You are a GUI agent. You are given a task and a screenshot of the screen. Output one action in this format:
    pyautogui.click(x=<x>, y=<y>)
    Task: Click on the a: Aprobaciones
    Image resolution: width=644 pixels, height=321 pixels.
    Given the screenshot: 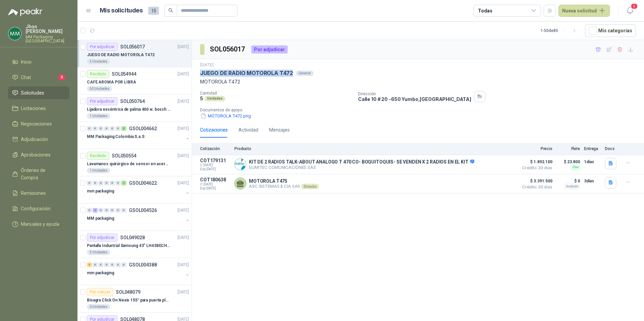 What is the action you would take?
    pyautogui.click(x=39, y=155)
    